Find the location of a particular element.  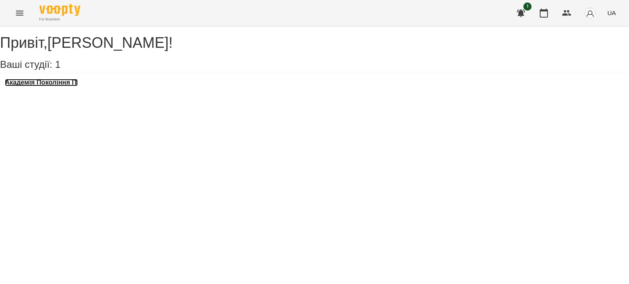

img: avatar_s.png is located at coordinates (590, 13).